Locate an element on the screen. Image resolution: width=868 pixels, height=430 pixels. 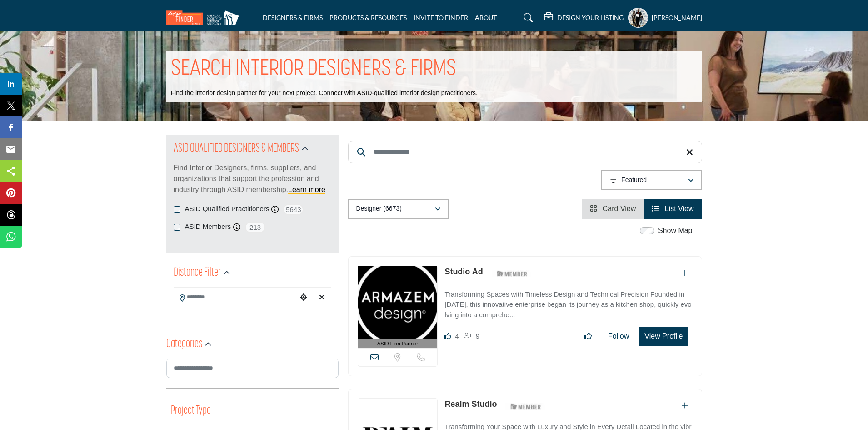
img: Site Logo is located at coordinates (205, 18).